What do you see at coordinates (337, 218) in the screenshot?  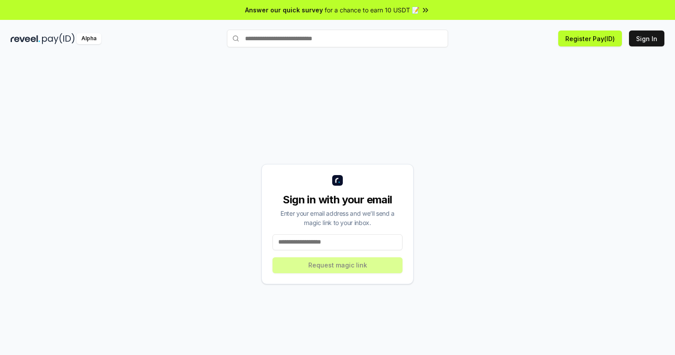 I see `div: Enter your email address and we’ll send a magic link to your inbox.` at bounding box center [337, 218].